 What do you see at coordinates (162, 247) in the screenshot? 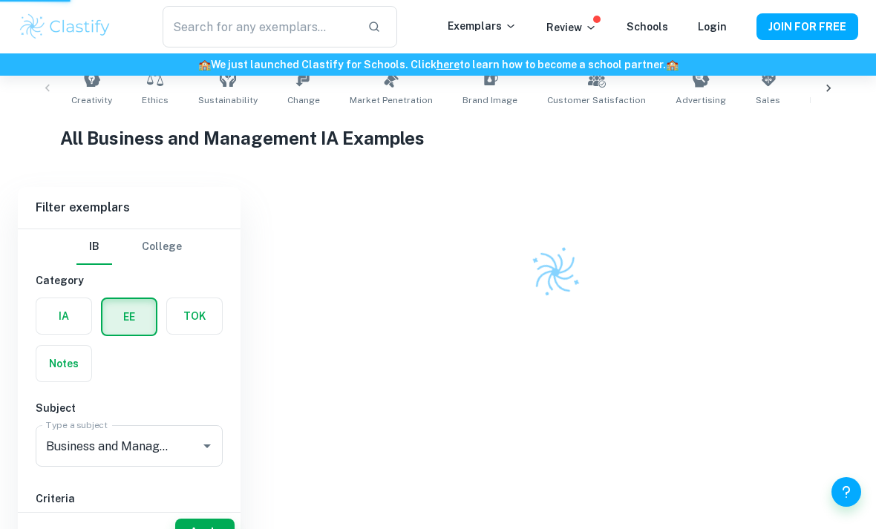
I see `button: College` at bounding box center [162, 247].